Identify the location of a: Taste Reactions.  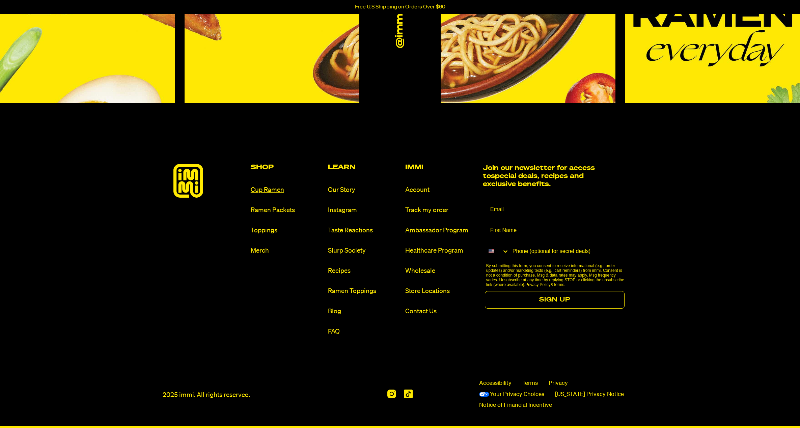
(364, 230).